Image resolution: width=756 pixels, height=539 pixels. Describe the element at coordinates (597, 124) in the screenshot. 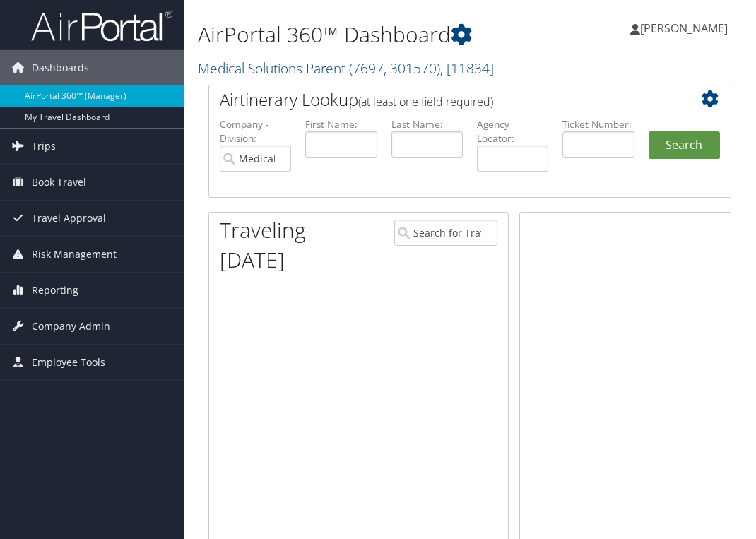

I see `label: Ticket Number:` at that location.